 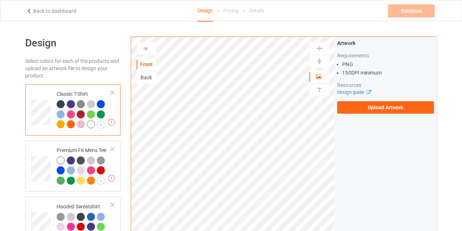 What do you see at coordinates (388, 73) in the screenshot?
I see `li: 150 DPI minimum` at bounding box center [388, 73].